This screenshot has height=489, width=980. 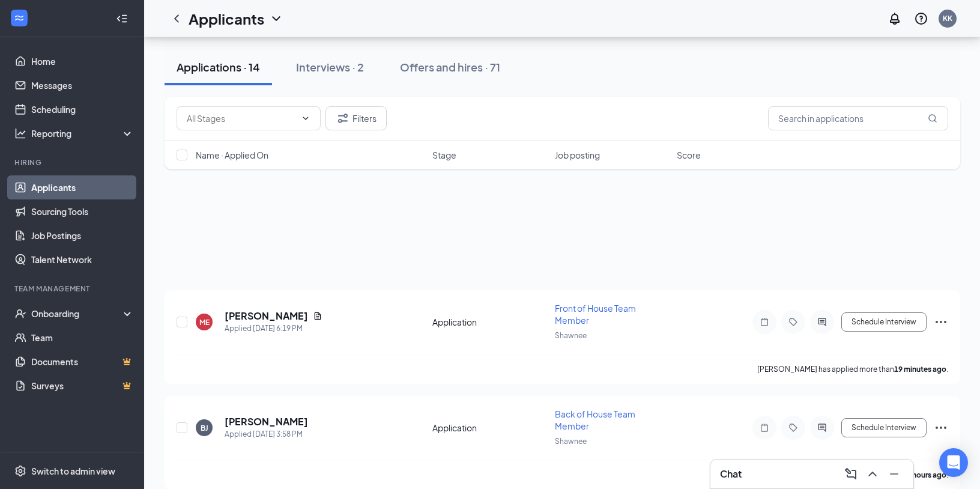 What do you see at coordinates (73, 163) in the screenshot?
I see `div: Hiring` at bounding box center [73, 163].